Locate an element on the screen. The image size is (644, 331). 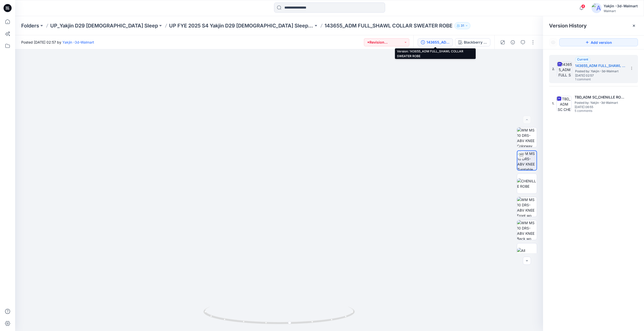
p: 143655_ADM FULL_SHAWL COLLAR SWEATER ROBE is located at coordinates (388, 26).